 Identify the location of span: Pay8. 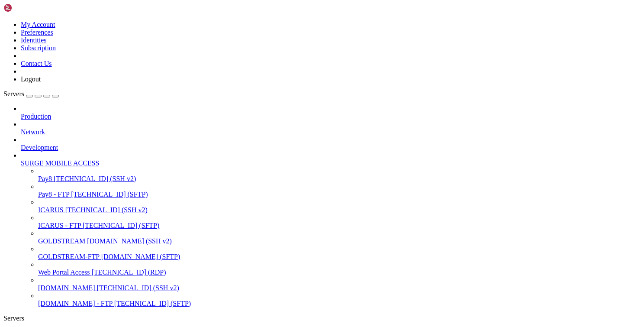
(45, 179).